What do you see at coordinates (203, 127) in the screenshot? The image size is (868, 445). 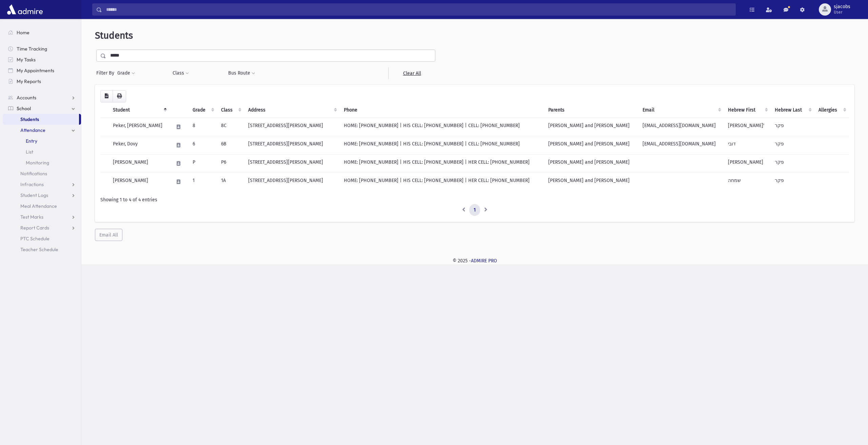 I see `td: 8` at bounding box center [203, 127].